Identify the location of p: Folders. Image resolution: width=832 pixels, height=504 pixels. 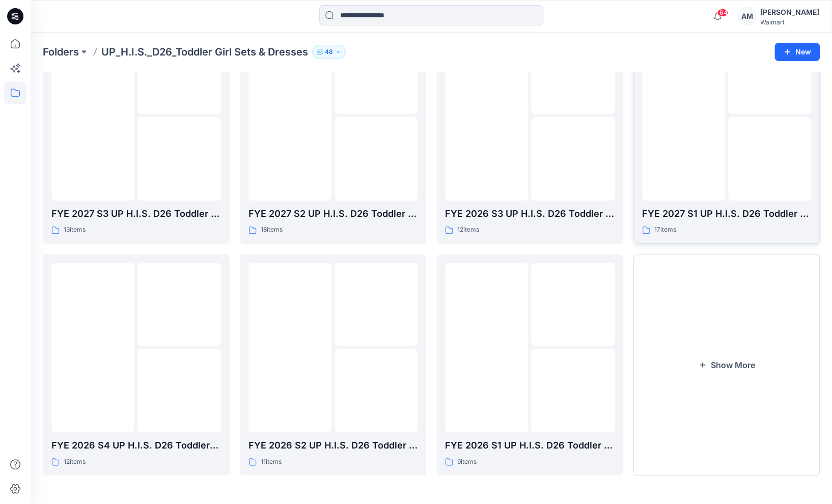
(61, 52).